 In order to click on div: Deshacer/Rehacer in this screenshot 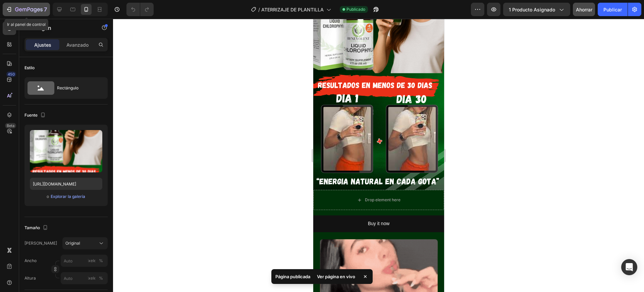, I will do `click(140, 10)`.